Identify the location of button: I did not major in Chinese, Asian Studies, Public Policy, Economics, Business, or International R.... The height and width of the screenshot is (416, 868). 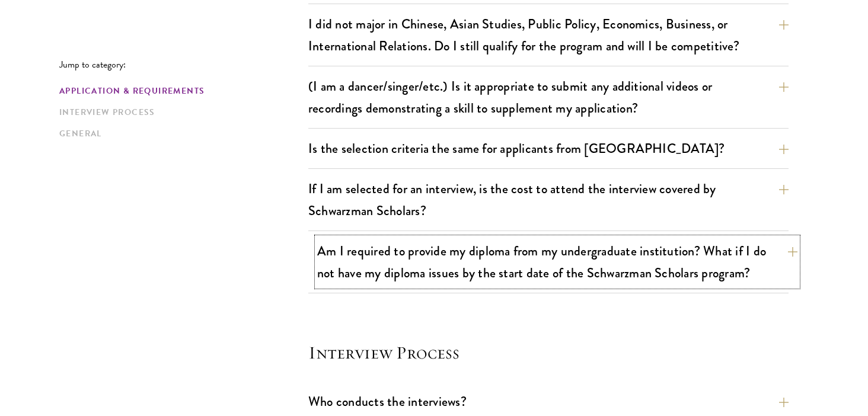
(549, 35).